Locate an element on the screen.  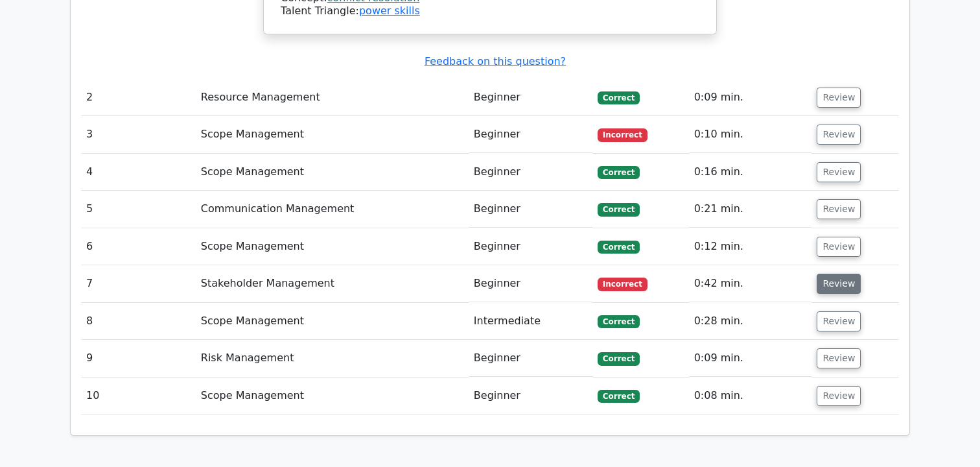
td: Stakeholder Management is located at coordinates (332, 284).